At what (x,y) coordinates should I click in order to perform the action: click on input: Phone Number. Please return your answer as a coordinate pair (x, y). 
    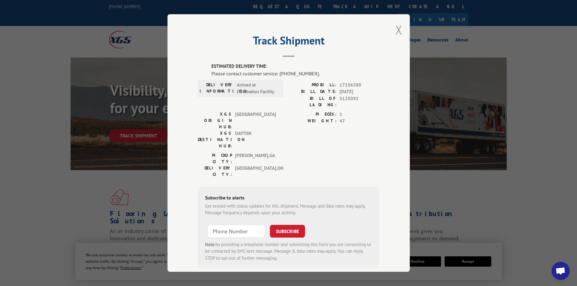
    Looking at the image, I should click on (236, 231).